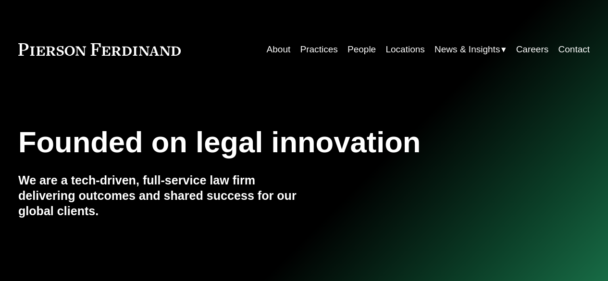 The image size is (608, 281). Describe the element at coordinates (161, 196) in the screenshot. I see `h4: We are a tech-driven, full-service law firm delivering outcomes and shared success for our global...` at that location.